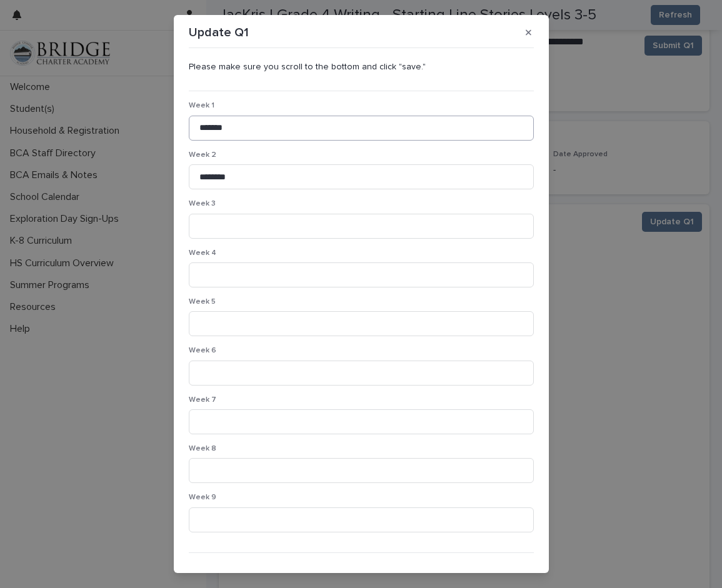  Describe the element at coordinates (201, 105) in the screenshot. I see `span: Week 1` at that location.